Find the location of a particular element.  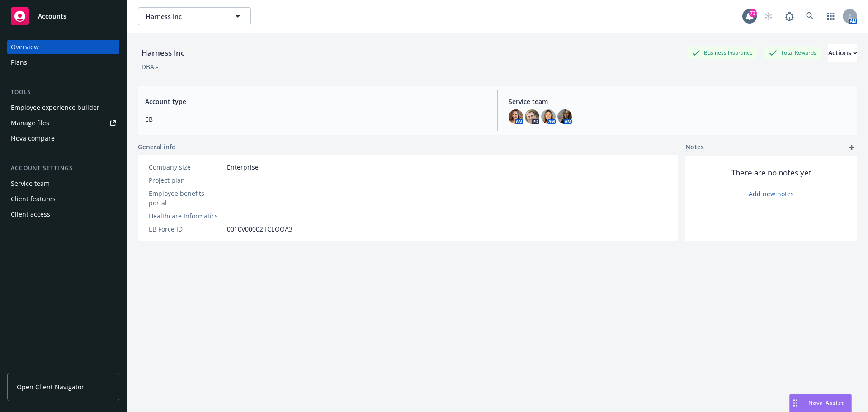

a: Employee experience builder is located at coordinates (64, 108).